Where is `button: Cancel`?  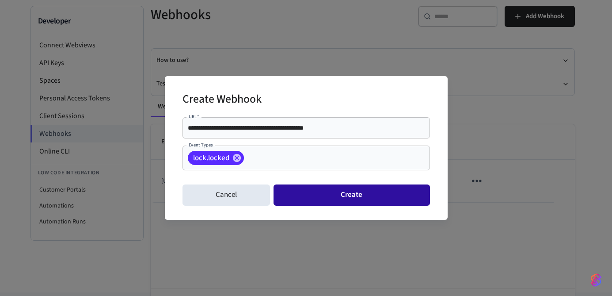
button: Cancel is located at coordinates (226, 195).